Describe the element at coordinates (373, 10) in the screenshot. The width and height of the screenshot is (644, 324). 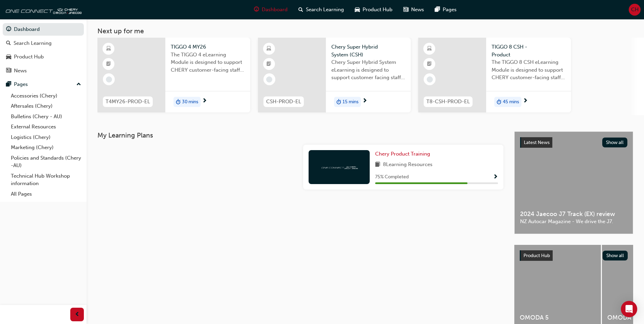
I see `a: car-iconProduct Hub` at that location.